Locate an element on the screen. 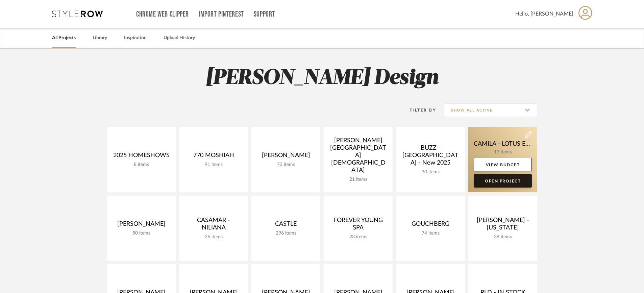 The image size is (644, 293). a: Library is located at coordinates (100, 38).